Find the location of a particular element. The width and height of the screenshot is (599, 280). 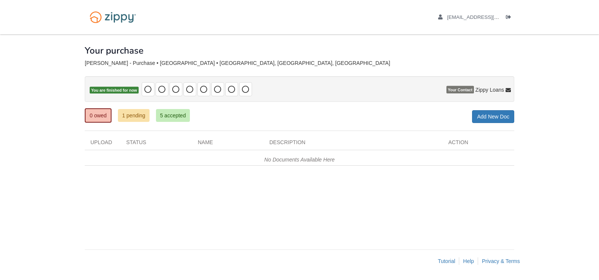

a: Add New Doc is located at coordinates (493, 116).